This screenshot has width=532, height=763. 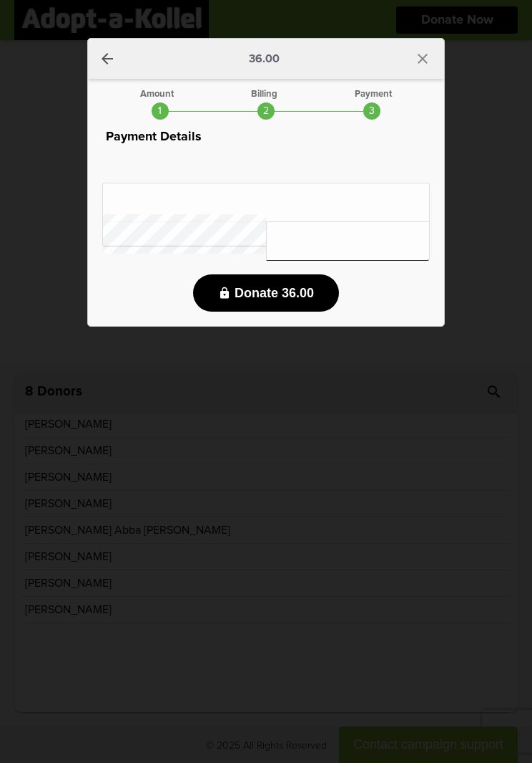 What do you see at coordinates (264, 59) in the screenshot?
I see `p: 36.00` at bounding box center [264, 59].